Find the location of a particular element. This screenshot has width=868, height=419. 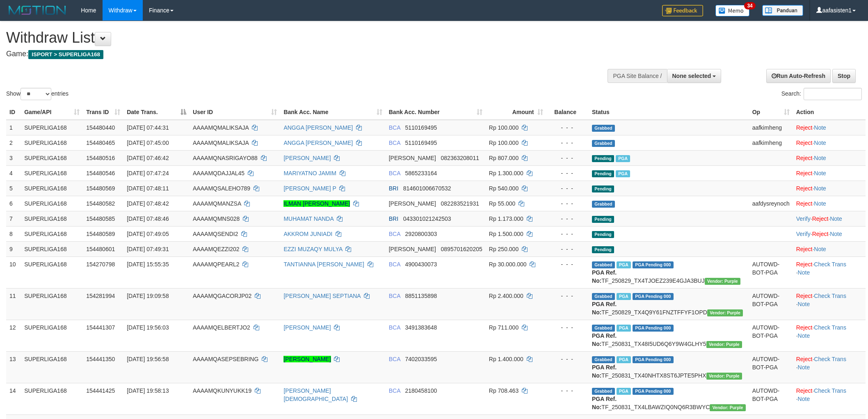

span: Marked by aafheankoy is located at coordinates (623, 159).